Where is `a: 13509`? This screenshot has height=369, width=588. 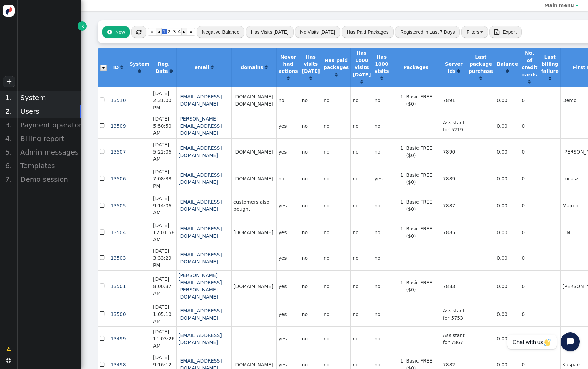 a: 13509 is located at coordinates (118, 126).